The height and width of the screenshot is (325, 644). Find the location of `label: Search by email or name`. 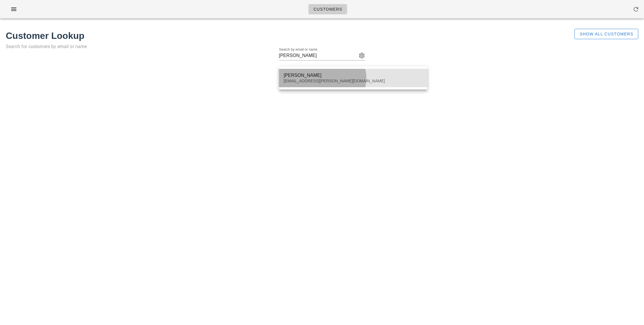

label: Search by email or name is located at coordinates (298, 49).